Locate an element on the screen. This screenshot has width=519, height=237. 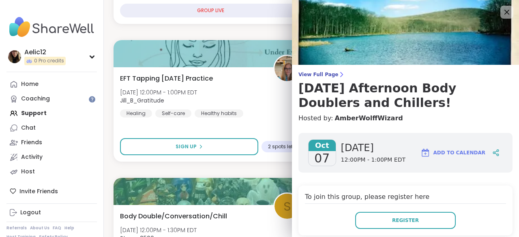
span: View Full Page is located at coordinates (405, 75).